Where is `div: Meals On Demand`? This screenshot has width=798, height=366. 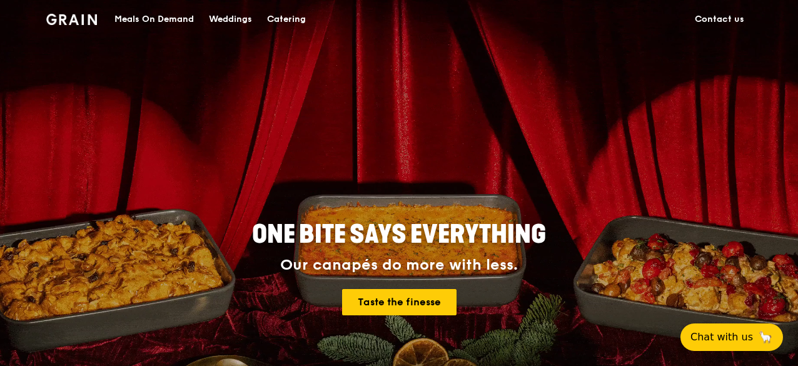
div: Meals On Demand is located at coordinates (154, 19).